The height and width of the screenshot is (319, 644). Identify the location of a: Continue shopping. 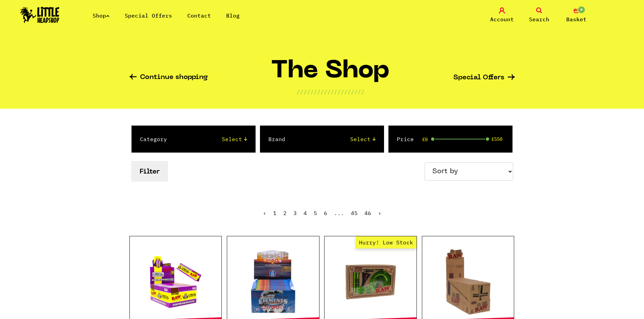
(169, 78).